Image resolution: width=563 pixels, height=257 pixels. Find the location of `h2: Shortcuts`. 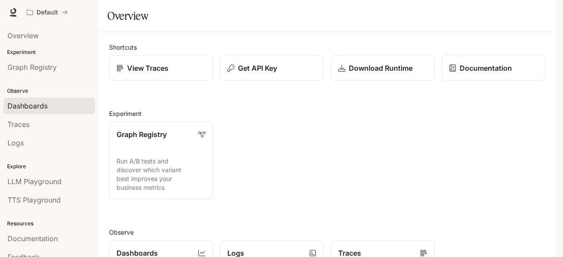

h2: Shortcuts is located at coordinates (327, 47).